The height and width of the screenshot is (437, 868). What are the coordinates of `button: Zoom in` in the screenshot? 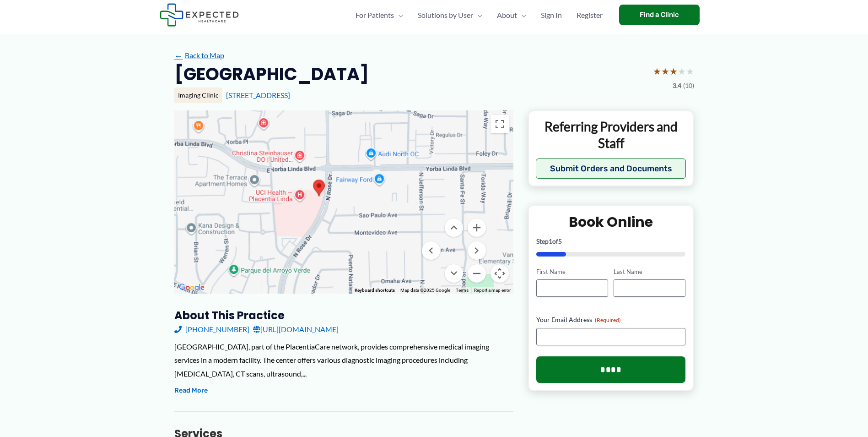 It's located at (477, 227).